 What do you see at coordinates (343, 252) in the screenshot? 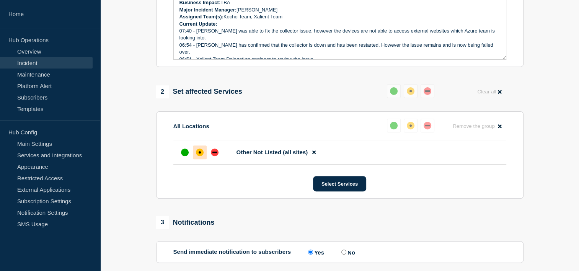
I see `input: No` at bounding box center [343, 252].